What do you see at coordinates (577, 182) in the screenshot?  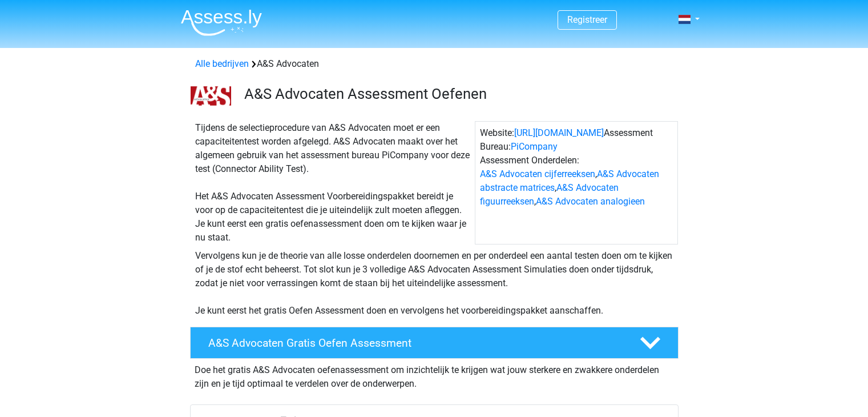 I see `div: Website: Assessment Bureau: Assessment Onderdelen: , , ,` at bounding box center [577, 182].